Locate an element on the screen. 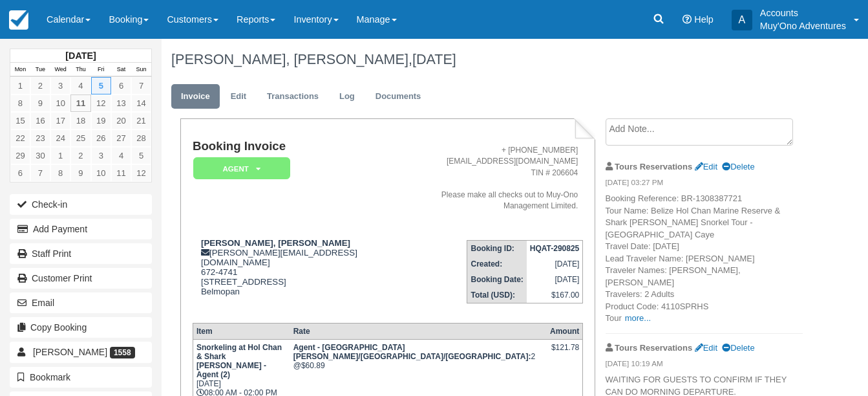 The width and height of the screenshot is (868, 396). button: Bookmark is located at coordinates (81, 377).